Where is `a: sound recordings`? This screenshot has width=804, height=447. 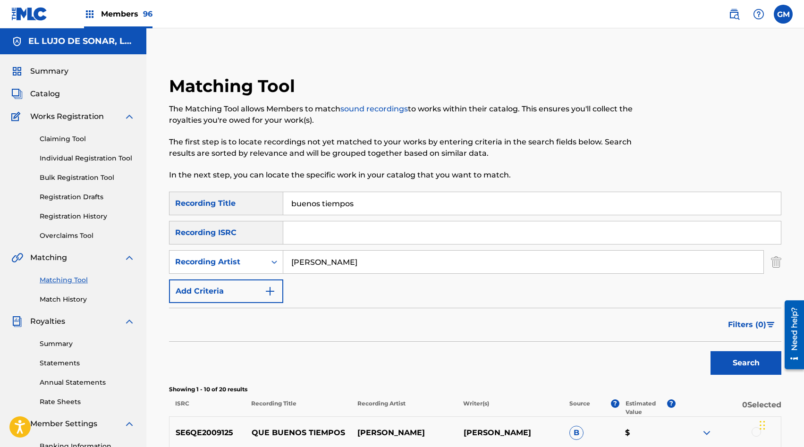
a: sound recordings is located at coordinates (374, 109).